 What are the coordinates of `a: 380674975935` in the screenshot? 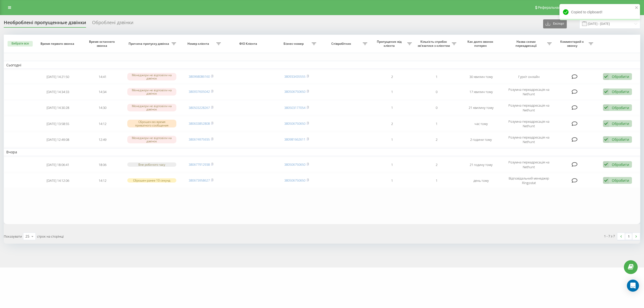 It's located at (200, 139).